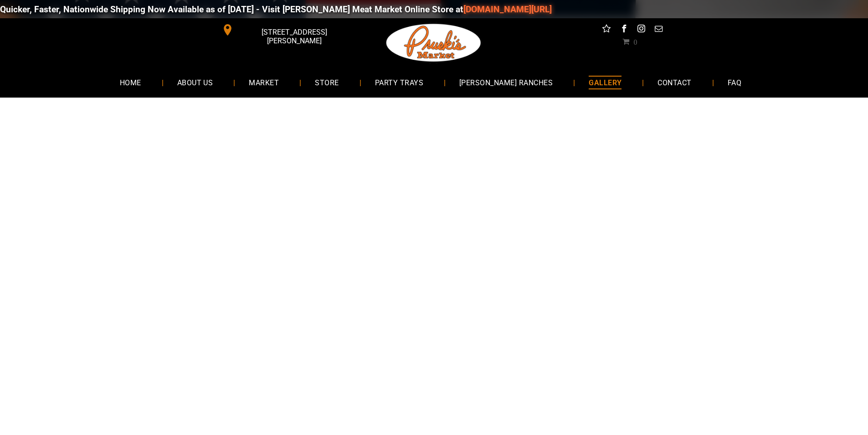 This screenshot has width=868, height=435. What do you see at coordinates (641, 30) in the screenshot?
I see `a: instagram` at bounding box center [641, 30].